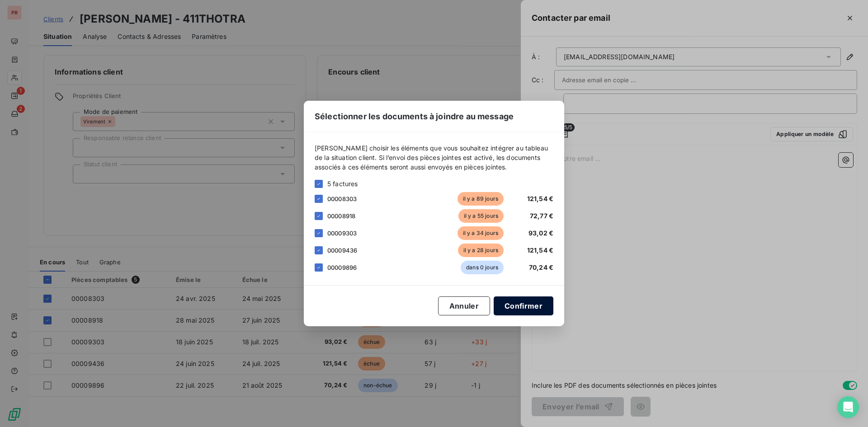 The height and width of the screenshot is (427, 868). I want to click on span: 00009896, so click(342, 268).